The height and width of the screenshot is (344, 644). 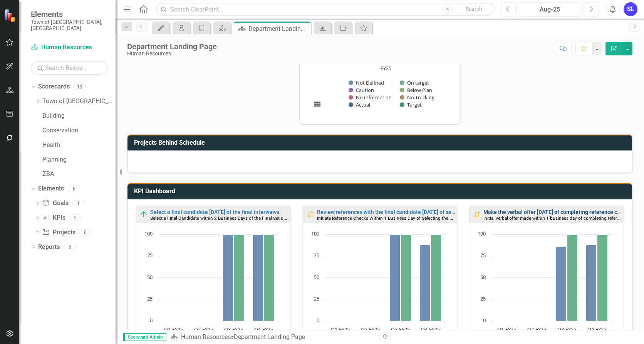 I want to click on button: View chart menu, Chart, so click(x=318, y=105).